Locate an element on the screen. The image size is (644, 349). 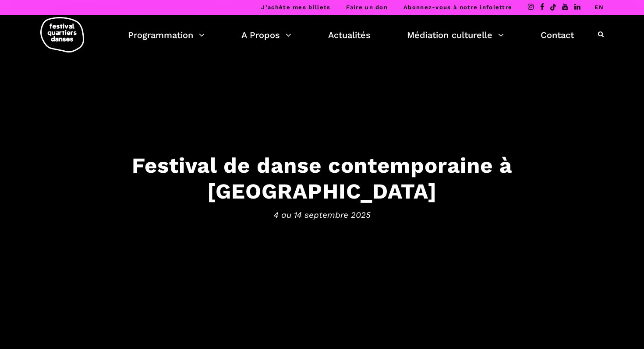
a: Programmation is located at coordinates (166, 35).